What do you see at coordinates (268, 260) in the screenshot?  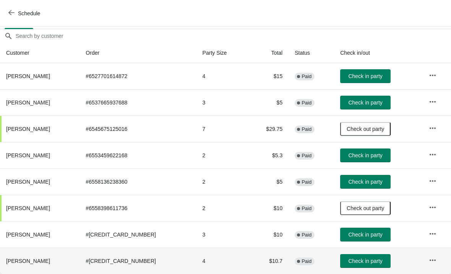 I see `td: $10.7` at bounding box center [268, 260].